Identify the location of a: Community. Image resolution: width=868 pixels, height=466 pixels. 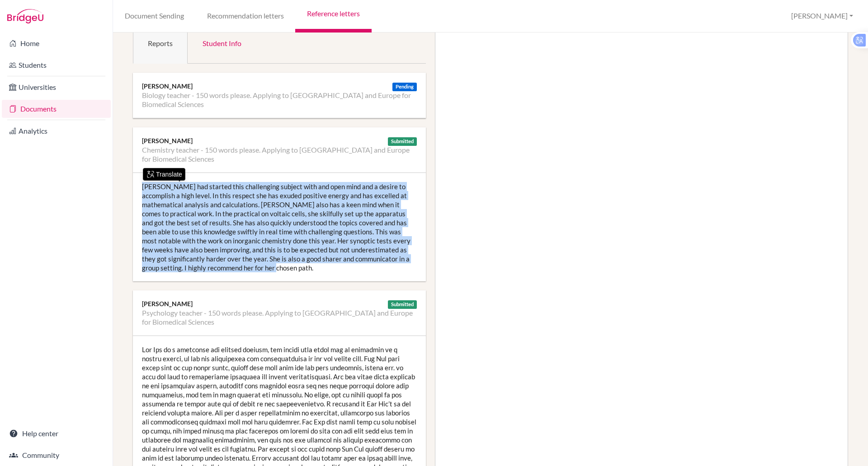
(56, 455).